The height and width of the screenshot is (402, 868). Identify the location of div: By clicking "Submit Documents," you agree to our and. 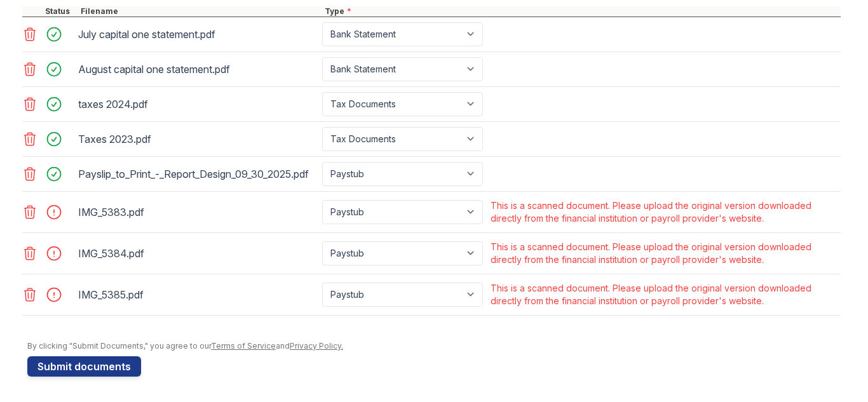
(434, 346).